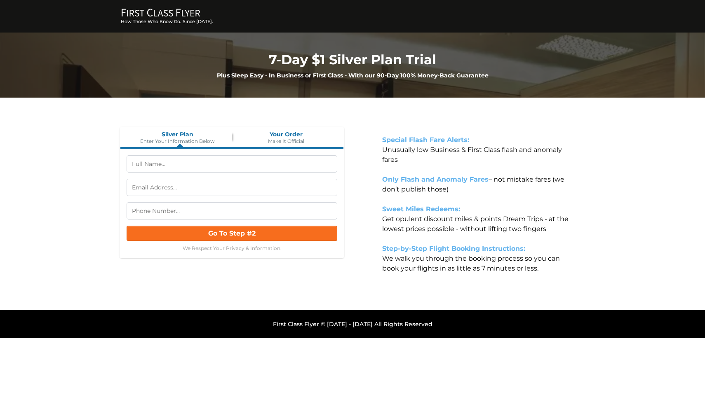  What do you see at coordinates (178, 141) in the screenshot?
I see `span: Enter Your Information Below` at bounding box center [178, 141].